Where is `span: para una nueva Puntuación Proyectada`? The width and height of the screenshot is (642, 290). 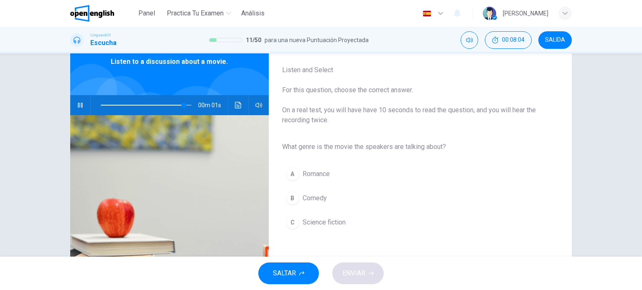 span: para una nueva Puntuación Proyectada is located at coordinates (316, 40).